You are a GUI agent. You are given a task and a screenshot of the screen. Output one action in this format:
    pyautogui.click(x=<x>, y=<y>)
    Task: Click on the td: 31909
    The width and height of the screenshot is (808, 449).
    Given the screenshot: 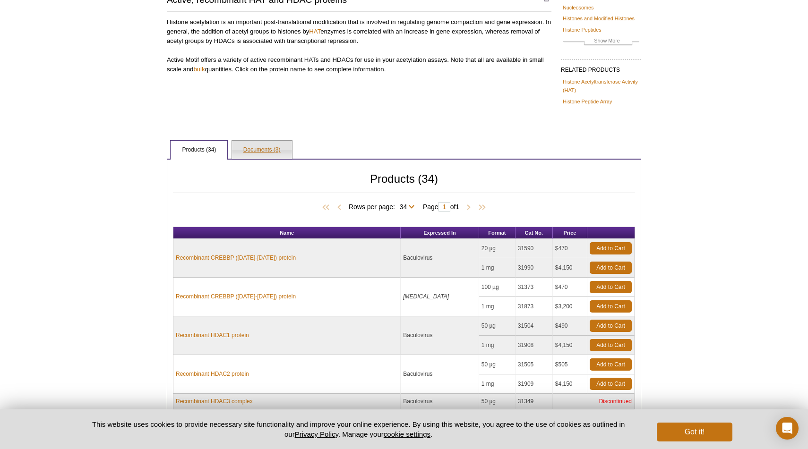 What is the action you would take?
    pyautogui.click(x=534, y=384)
    